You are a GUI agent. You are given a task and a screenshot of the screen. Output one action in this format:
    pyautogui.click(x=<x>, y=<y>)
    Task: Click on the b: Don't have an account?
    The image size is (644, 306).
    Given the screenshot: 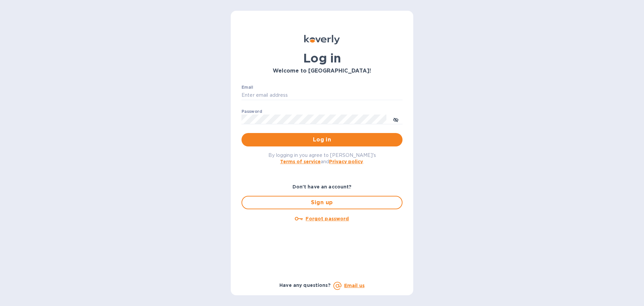 What is the action you would take?
    pyautogui.click(x=322, y=187)
    